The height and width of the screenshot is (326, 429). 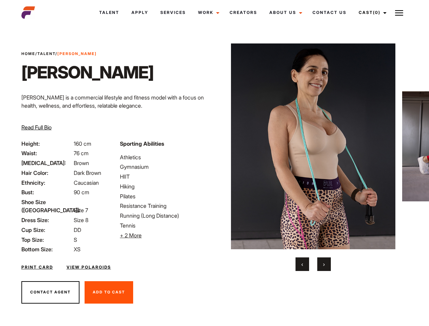 I want to click on span: Size 7, so click(x=81, y=210).